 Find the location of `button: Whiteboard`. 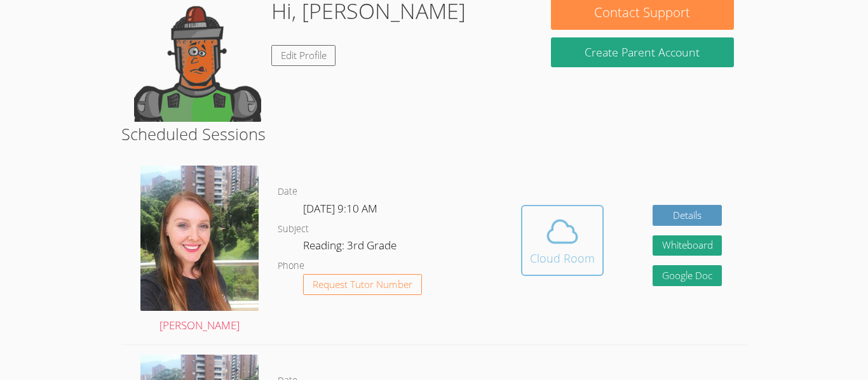

button: Whiteboard is located at coordinates (687, 245).